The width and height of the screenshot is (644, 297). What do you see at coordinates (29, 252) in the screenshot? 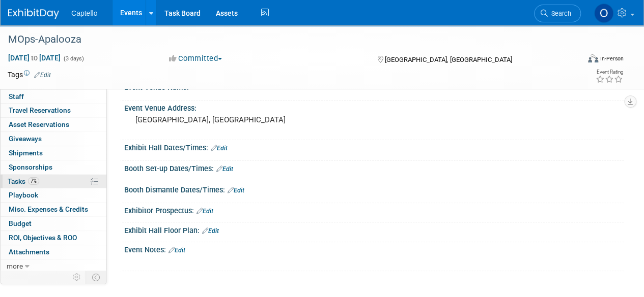
I see `span: Attachments` at bounding box center [29, 252].